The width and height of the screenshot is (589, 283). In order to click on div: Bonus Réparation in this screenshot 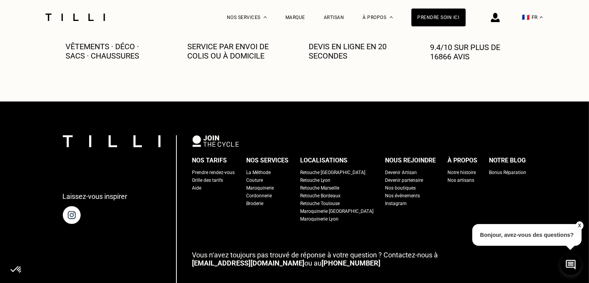, I will do `click(508, 173)`.